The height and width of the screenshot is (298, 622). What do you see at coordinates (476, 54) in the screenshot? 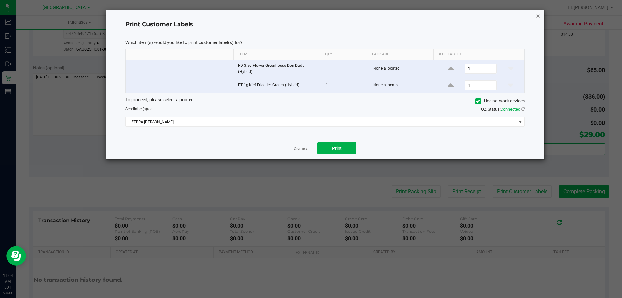
I see `th: # of labels` at bounding box center [476, 54].